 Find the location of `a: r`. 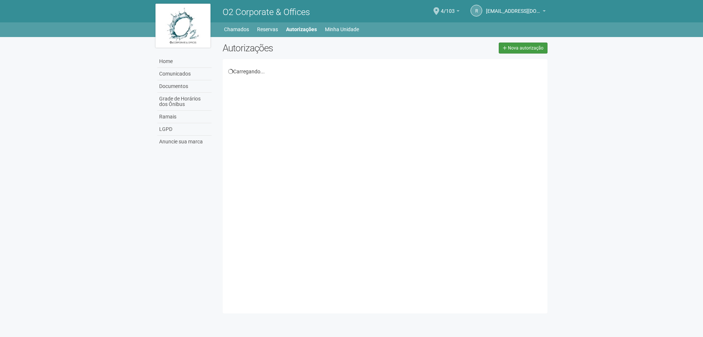

a: r is located at coordinates (477, 11).